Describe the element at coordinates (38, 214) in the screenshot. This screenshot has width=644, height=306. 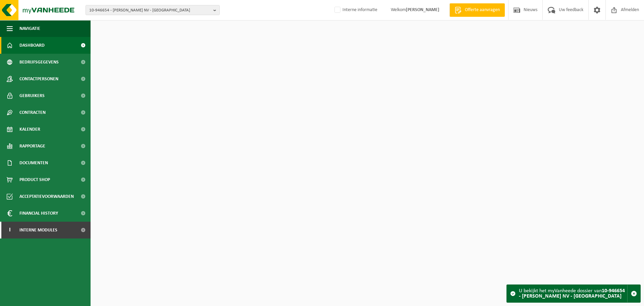
I see `span: Financial History` at that location.